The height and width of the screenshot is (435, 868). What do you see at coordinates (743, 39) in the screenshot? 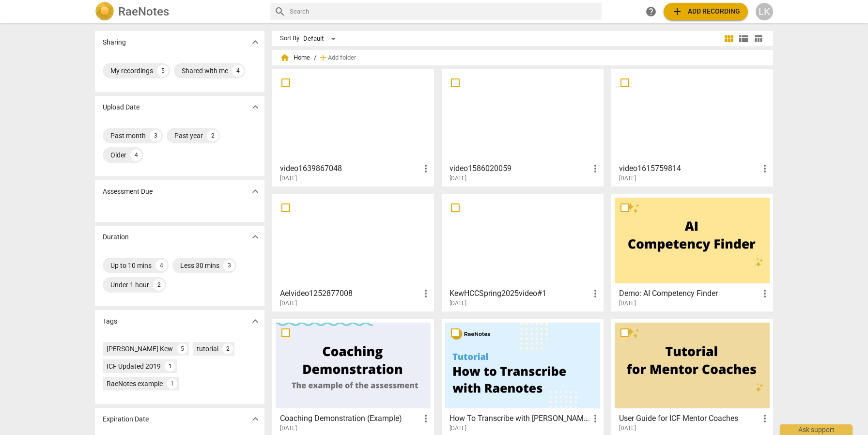
I see `button: List view` at bounding box center [743, 39].